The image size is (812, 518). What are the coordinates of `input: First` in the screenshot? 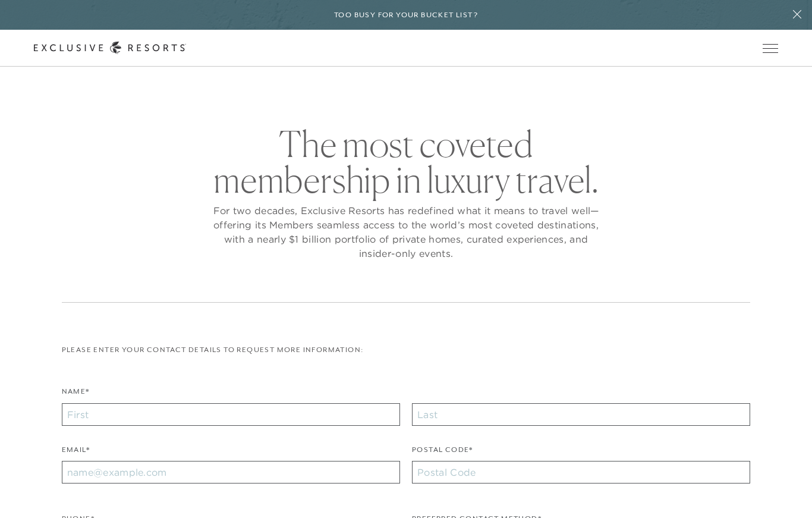 It's located at (231, 415).